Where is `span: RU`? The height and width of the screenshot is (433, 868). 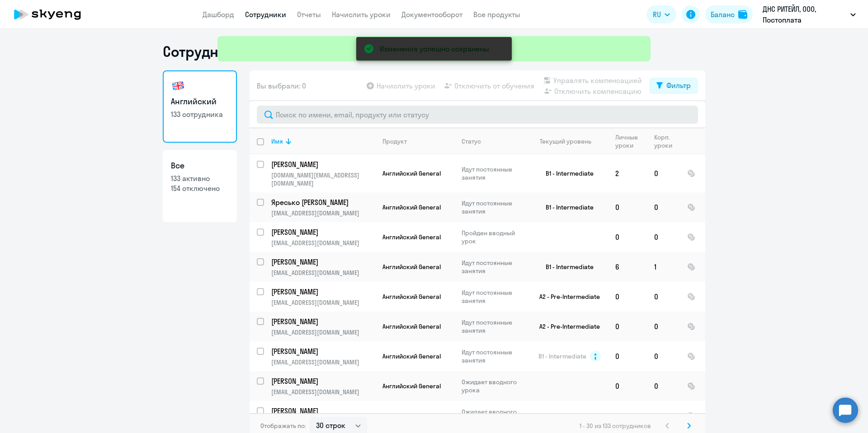
span: RU is located at coordinates (656, 15).